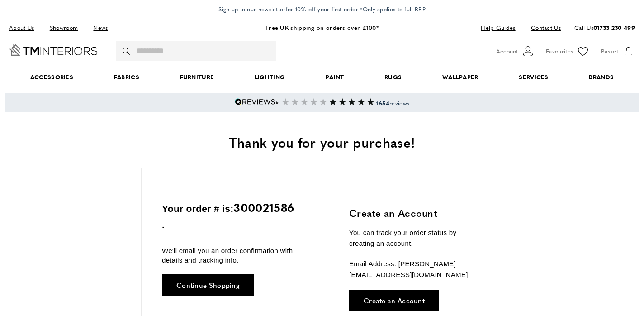 This screenshot has width=644, height=316. I want to click on span: for 10% off your first order *Only applies to full RRP, so click(322, 9).